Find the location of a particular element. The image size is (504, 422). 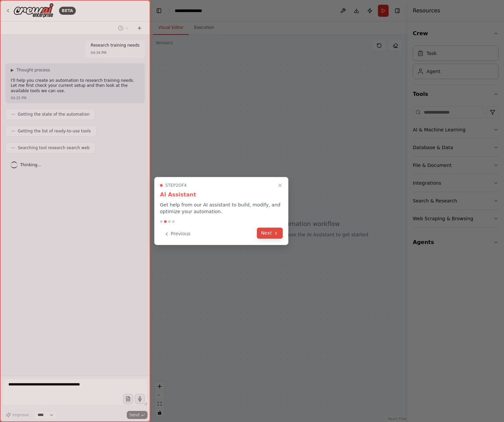

button: Previous is located at coordinates (177, 233).